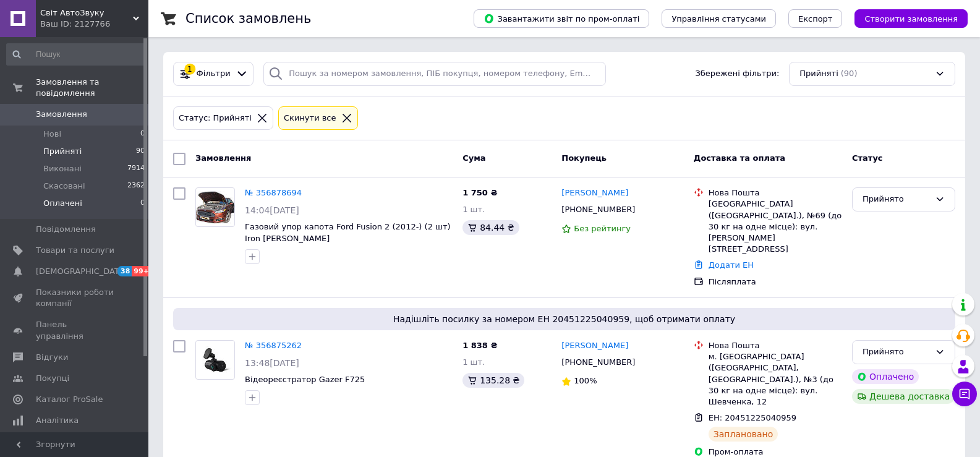  I want to click on span: Управління статусами, so click(718, 19).